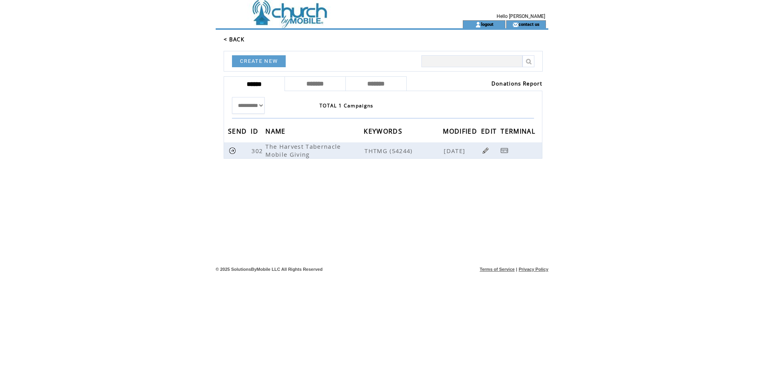 The image size is (764, 379). Describe the element at coordinates (303, 150) in the screenshot. I see `span: The Harvest Tabernacle Mobile Giving` at that location.